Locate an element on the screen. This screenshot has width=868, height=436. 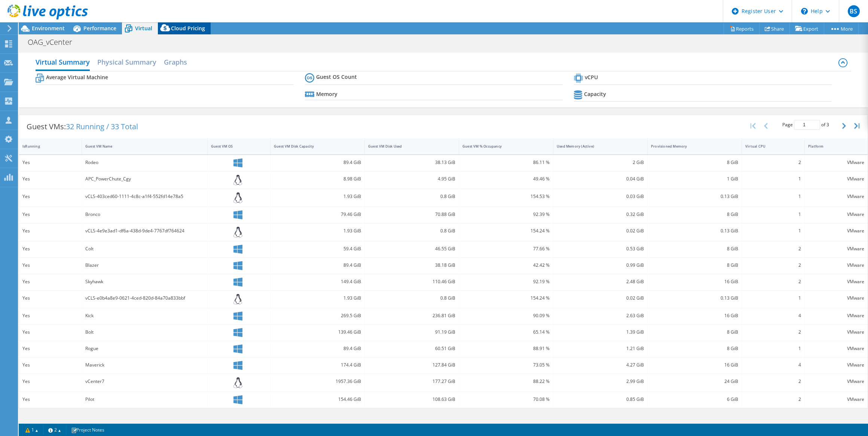
div: vCLS-e0b4a8e9-0621-4ced-820d-84a70a833bbf is located at coordinates (144, 298).